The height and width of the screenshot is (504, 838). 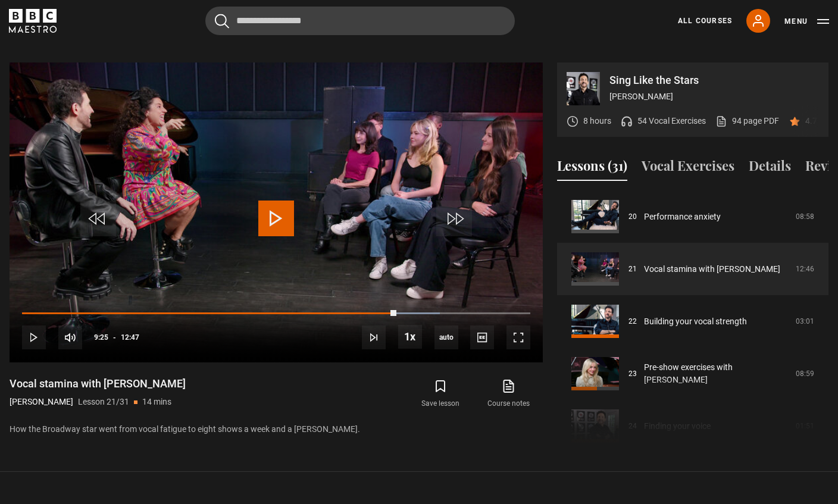 What do you see at coordinates (441, 394) in the screenshot?
I see `button: Save lesson` at bounding box center [441, 394].